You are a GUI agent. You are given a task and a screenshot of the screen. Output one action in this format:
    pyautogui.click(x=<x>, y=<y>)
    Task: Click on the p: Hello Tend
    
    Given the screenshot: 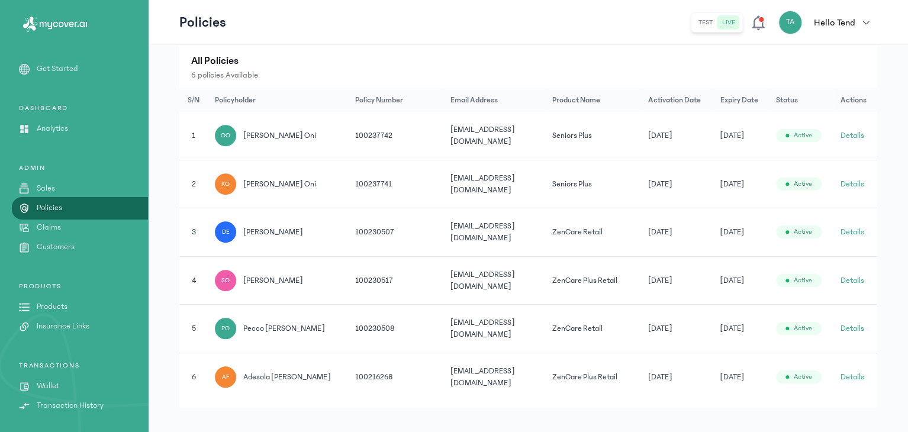 What is the action you would take?
    pyautogui.click(x=835, y=23)
    